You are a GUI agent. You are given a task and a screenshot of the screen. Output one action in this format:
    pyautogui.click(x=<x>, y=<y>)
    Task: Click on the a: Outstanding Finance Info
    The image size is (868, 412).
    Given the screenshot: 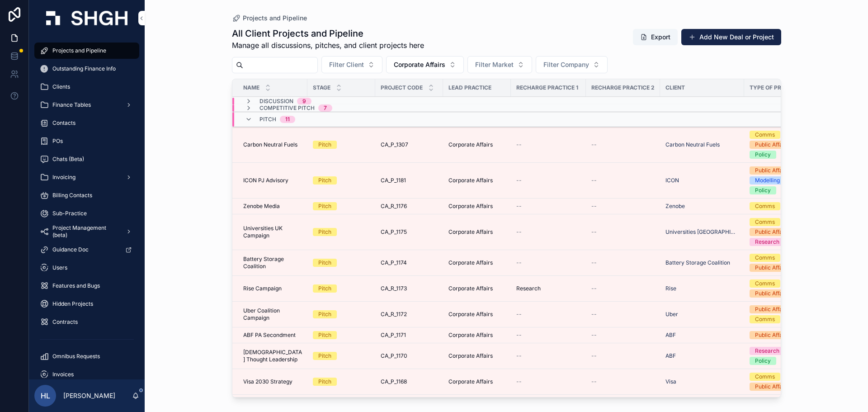 What is the action you would take?
    pyautogui.click(x=87, y=69)
    